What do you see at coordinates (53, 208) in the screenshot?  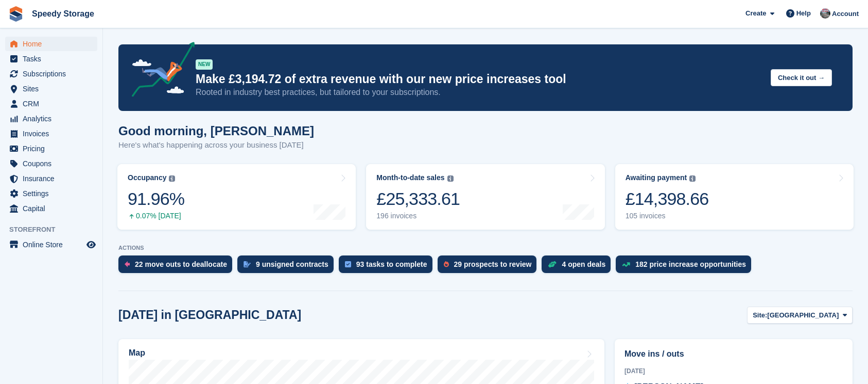 I see `span: Capital` at bounding box center [53, 208].